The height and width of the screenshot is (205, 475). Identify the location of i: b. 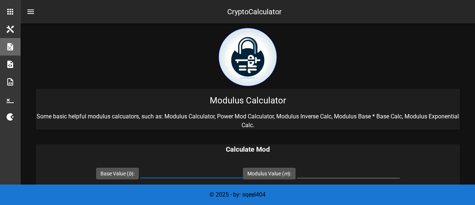
(130, 174).